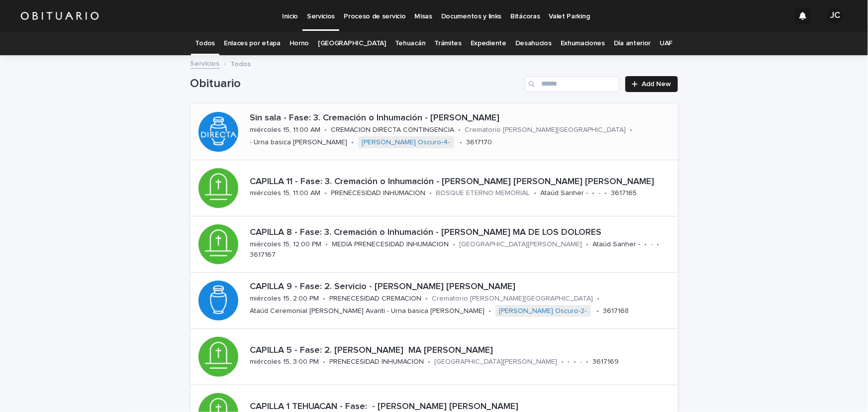 This screenshot has width=868, height=412. I want to click on a: Expediente, so click(488, 43).